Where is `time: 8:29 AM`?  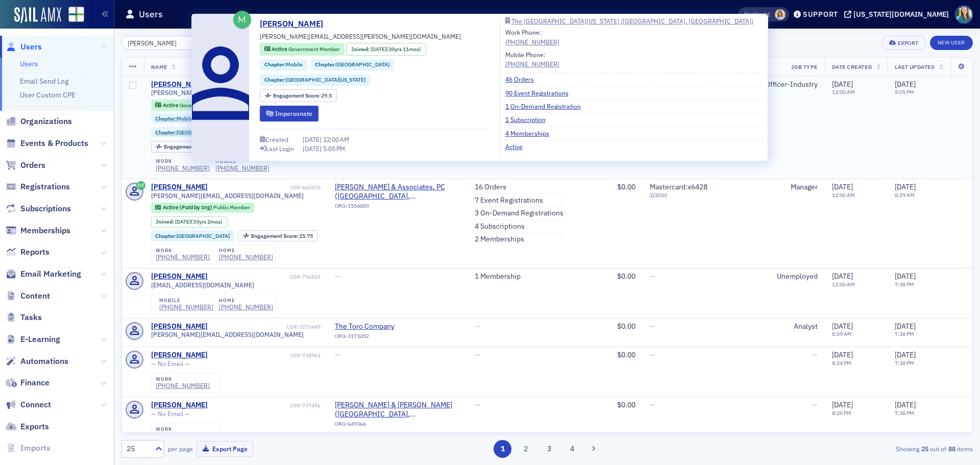 time: 8:29 AM is located at coordinates (904, 195).